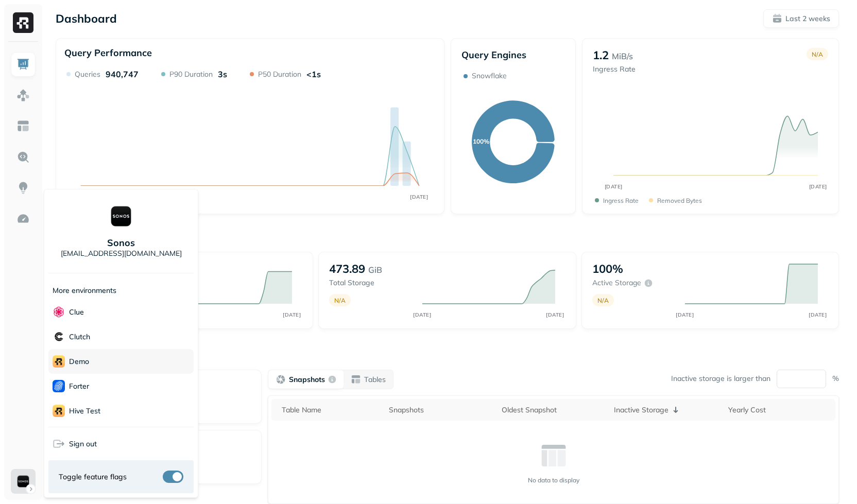  What do you see at coordinates (121, 242) in the screenshot?
I see `p: Sonos` at bounding box center [121, 242].